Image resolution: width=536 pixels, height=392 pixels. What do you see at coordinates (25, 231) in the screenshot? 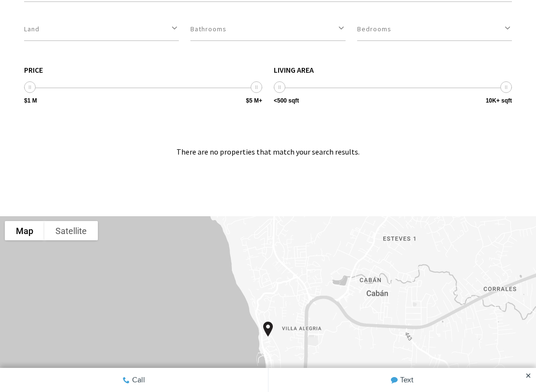
I see `button: Show street map` at bounding box center [25, 231].